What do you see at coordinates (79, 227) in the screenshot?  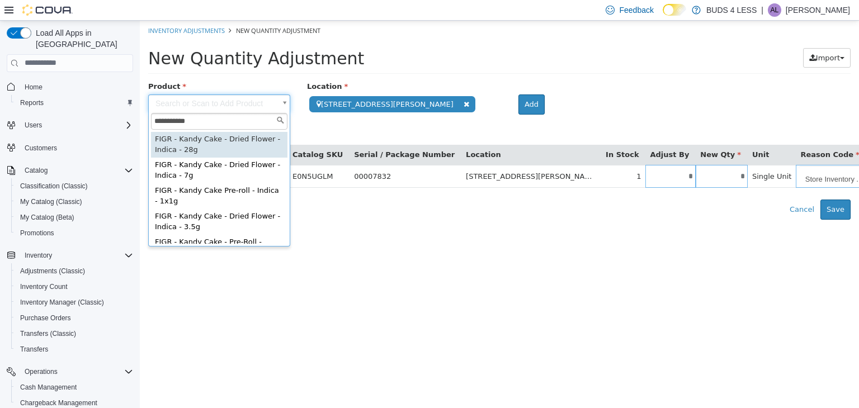 I see `div: FIGR - Kandy Cake - Pre-Roll - Indica - 10x0.35g` at bounding box center [79, 227].